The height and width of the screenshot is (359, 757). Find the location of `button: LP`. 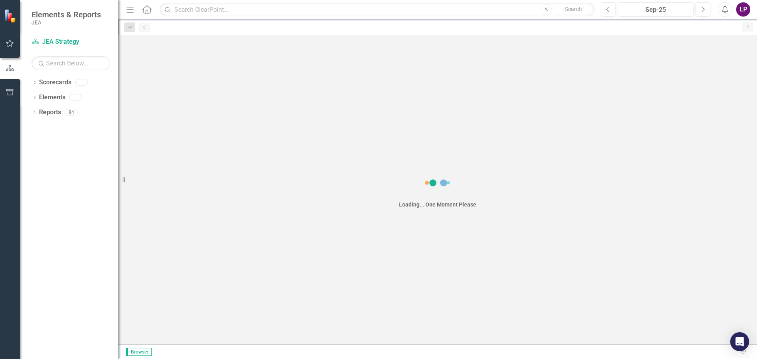

button: LP is located at coordinates (743, 9).